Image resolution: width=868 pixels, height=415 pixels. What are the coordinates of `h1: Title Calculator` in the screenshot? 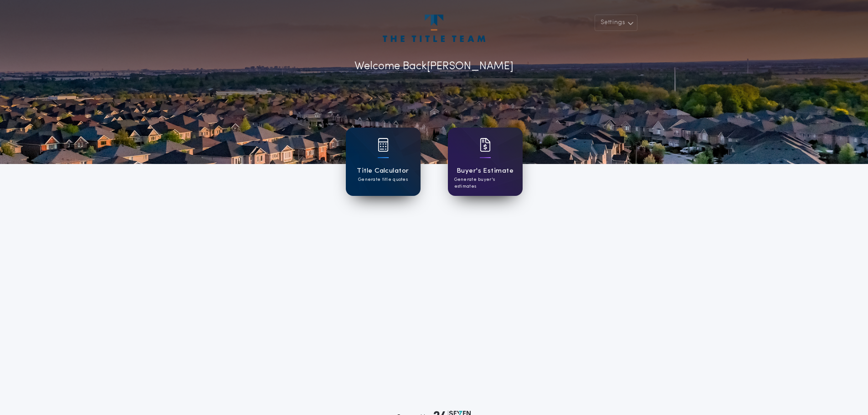 It's located at (383, 171).